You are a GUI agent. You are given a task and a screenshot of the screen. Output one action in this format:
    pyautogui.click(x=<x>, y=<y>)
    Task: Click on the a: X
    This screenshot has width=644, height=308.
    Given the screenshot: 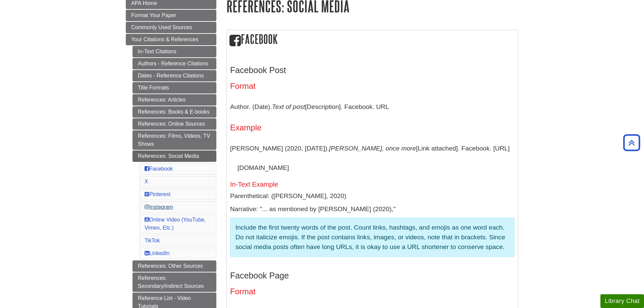 What is the action you would take?
    pyautogui.click(x=146, y=182)
    